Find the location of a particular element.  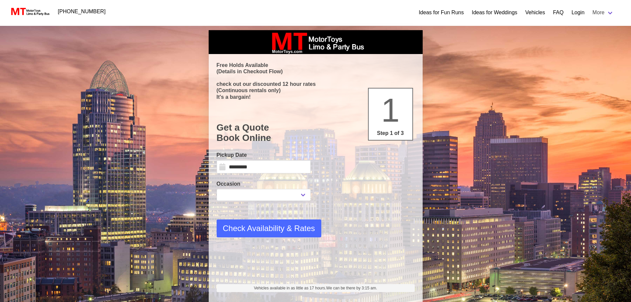

p: (Details in Checkout Flow) is located at coordinates (316, 71).